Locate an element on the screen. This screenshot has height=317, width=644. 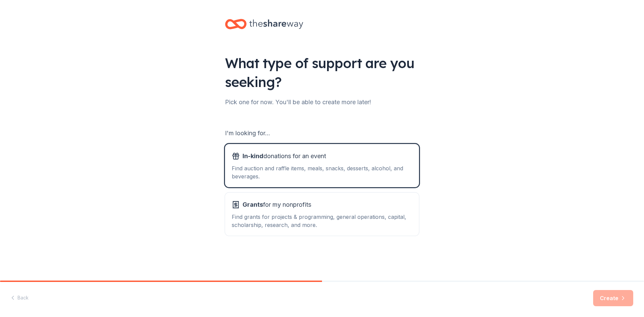
div: Find auction and raffle items, meals, snacks, desserts, alcohol, and beverages. is located at coordinates (322, 172).